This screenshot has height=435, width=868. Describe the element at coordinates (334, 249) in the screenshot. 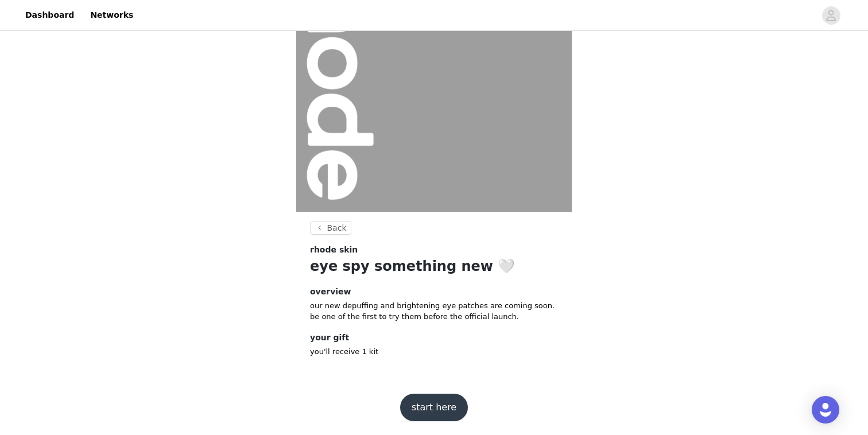

I see `span: rhode skin` at that location.